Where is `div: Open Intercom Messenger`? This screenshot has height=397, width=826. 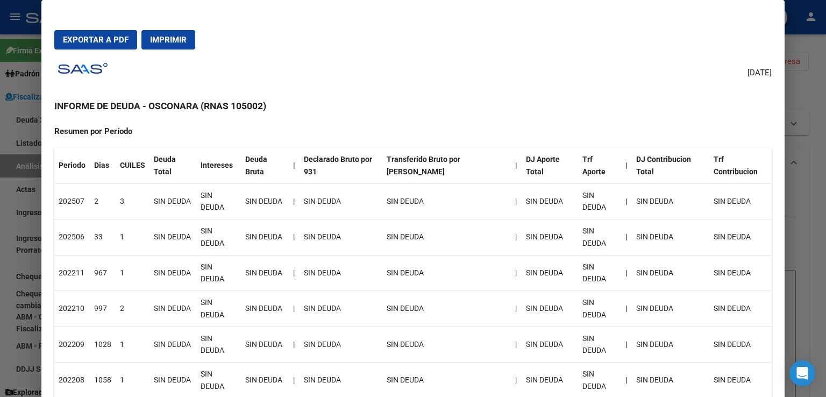
div: Open Intercom Messenger is located at coordinates (802, 373).